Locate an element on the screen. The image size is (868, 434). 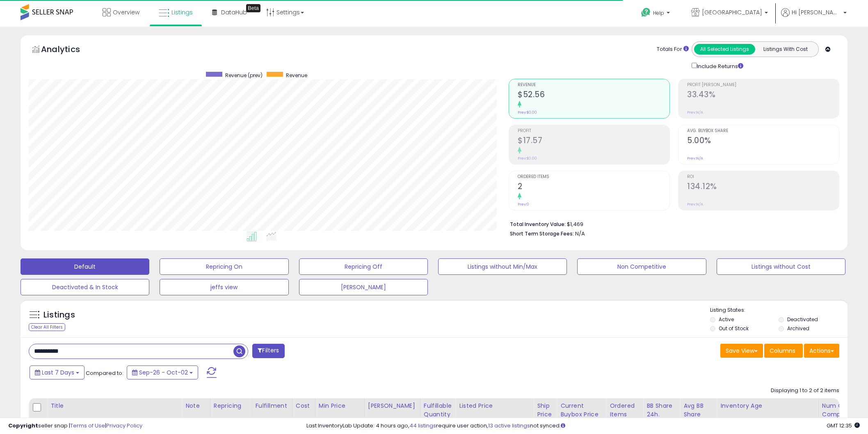
span: Ordered Items is located at coordinates (594, 177).